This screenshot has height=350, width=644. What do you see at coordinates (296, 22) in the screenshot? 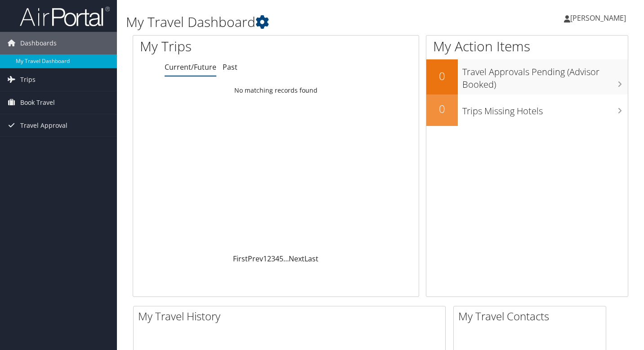
I see `h1: My Travel Dashboard` at bounding box center [296, 22].